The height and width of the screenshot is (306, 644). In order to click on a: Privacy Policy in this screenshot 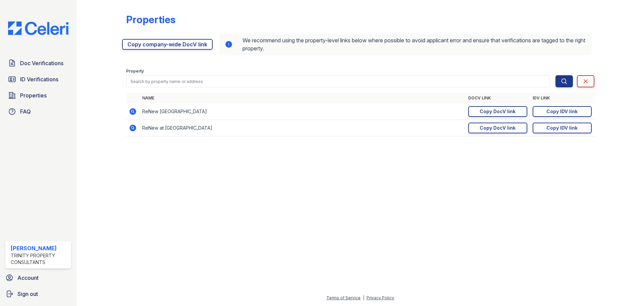, I will do `click(380, 298)`.